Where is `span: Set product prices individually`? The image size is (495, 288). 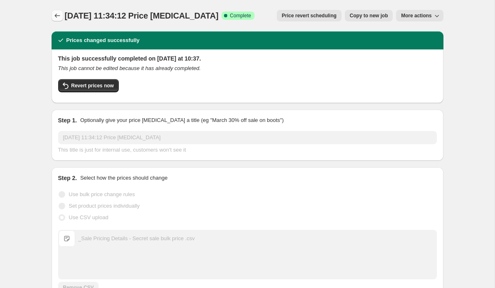
span: Set product prices individually is located at coordinates (104, 206).